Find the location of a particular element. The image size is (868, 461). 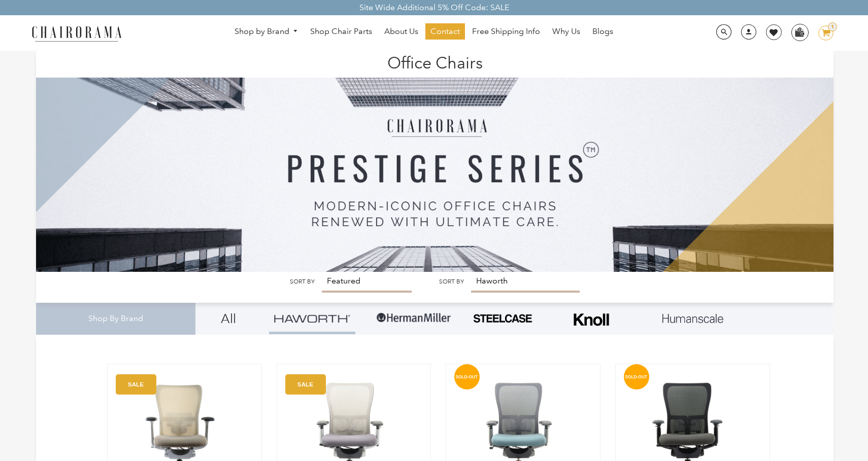

nav: DesktopNavigation is located at coordinates (424, 32).